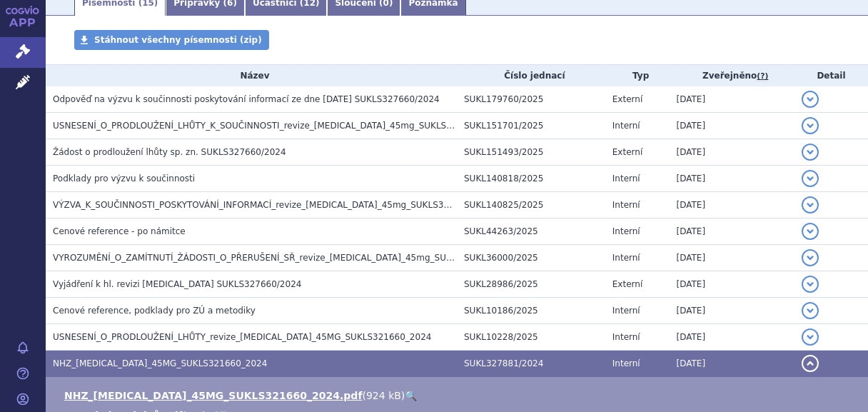  Describe the element at coordinates (171, 40) in the screenshot. I see `a: Stáhnout všechny písemnosti (zip)` at that location.